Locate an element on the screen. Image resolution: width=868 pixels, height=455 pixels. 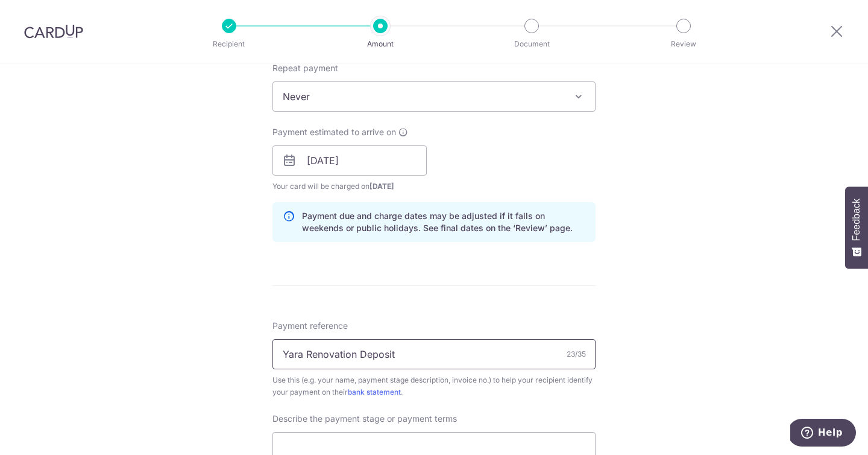
span: Describe the payment stage or payment terms is located at coordinates (365, 418).